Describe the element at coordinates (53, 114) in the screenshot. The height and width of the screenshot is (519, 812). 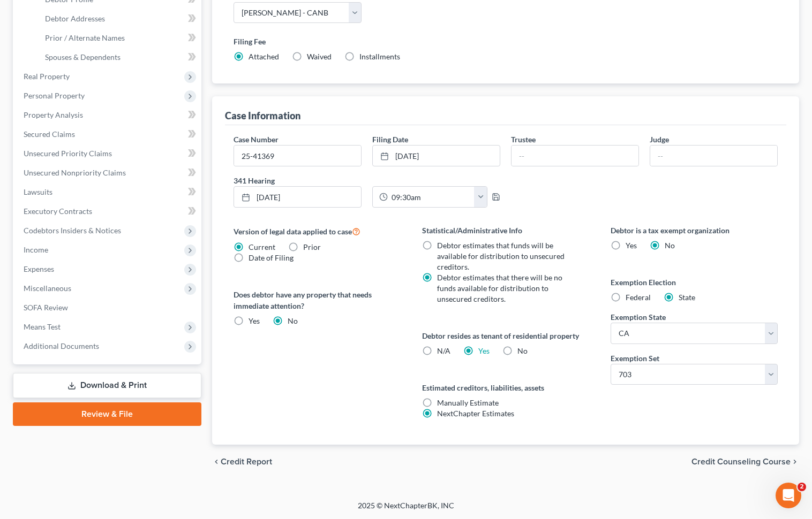
I see `span: Property Analysis` at that location.